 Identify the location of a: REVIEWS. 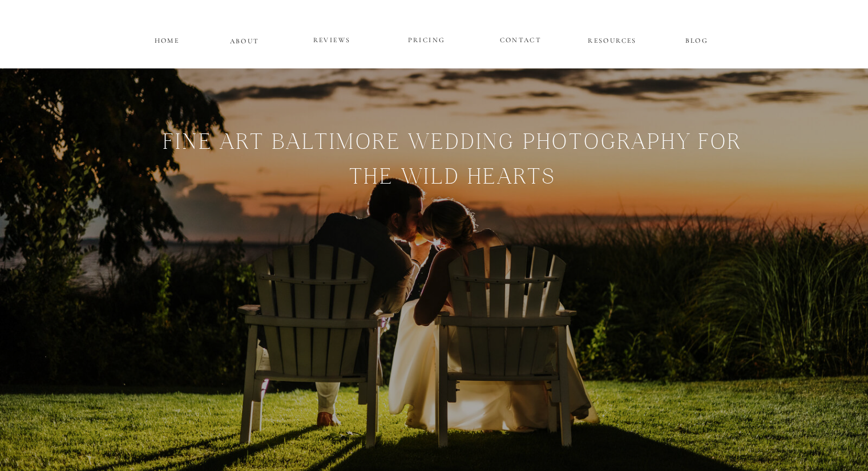
(332, 40).